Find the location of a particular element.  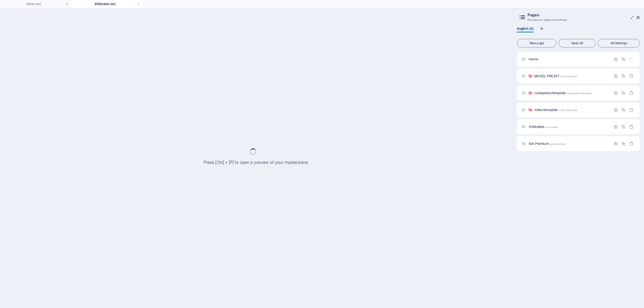

div: video/template/video/template is located at coordinates (571, 110).